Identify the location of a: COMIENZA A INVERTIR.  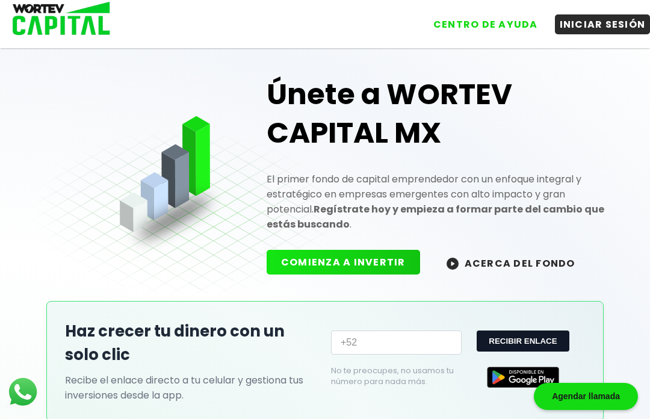
(349, 262).